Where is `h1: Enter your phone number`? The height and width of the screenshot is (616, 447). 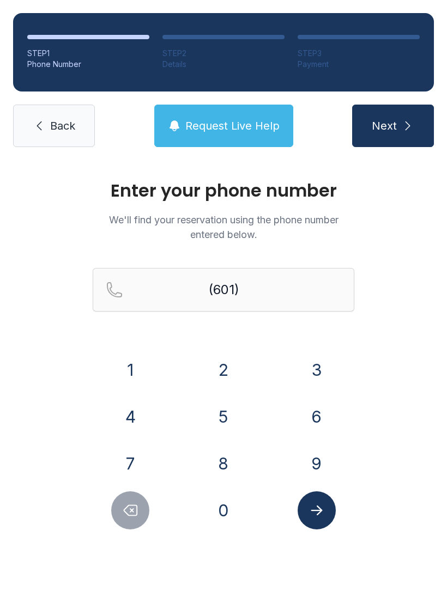 h1: Enter your phone number is located at coordinates (223, 191).